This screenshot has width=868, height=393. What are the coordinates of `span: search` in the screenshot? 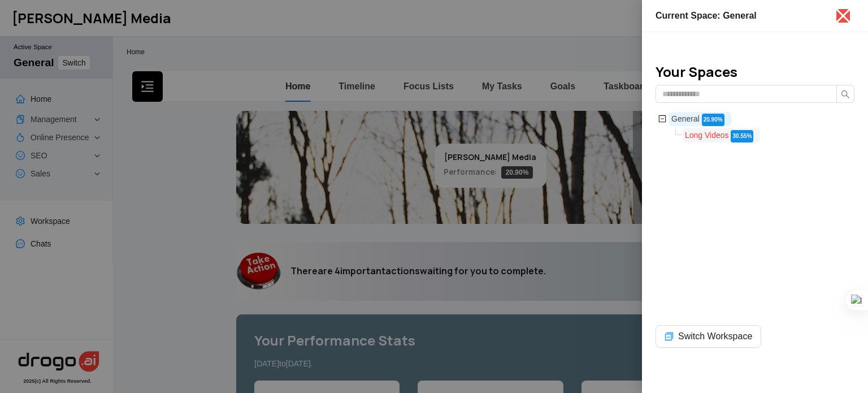 It's located at (845, 94).